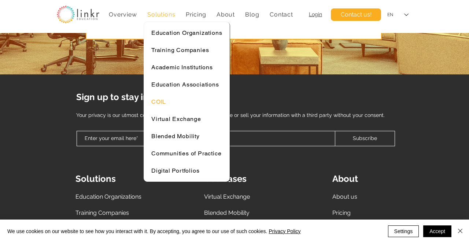 The image size is (469, 243). What do you see at coordinates (186, 153) in the screenshot?
I see `span: Communities of Practice` at bounding box center [186, 153].